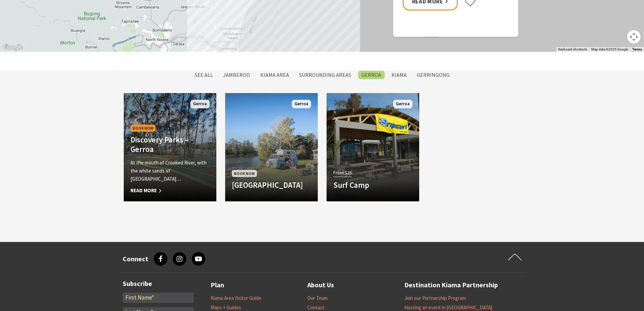 This screenshot has height=311, width=644. What do you see at coordinates (342, 172) in the screenshot?
I see `span: From $25` at bounding box center [342, 172].